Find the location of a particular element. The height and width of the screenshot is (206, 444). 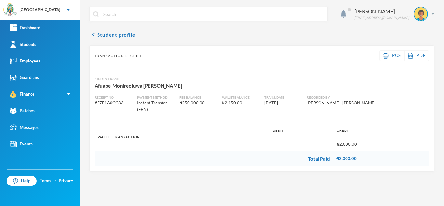

a: Terms is located at coordinates (45, 181).